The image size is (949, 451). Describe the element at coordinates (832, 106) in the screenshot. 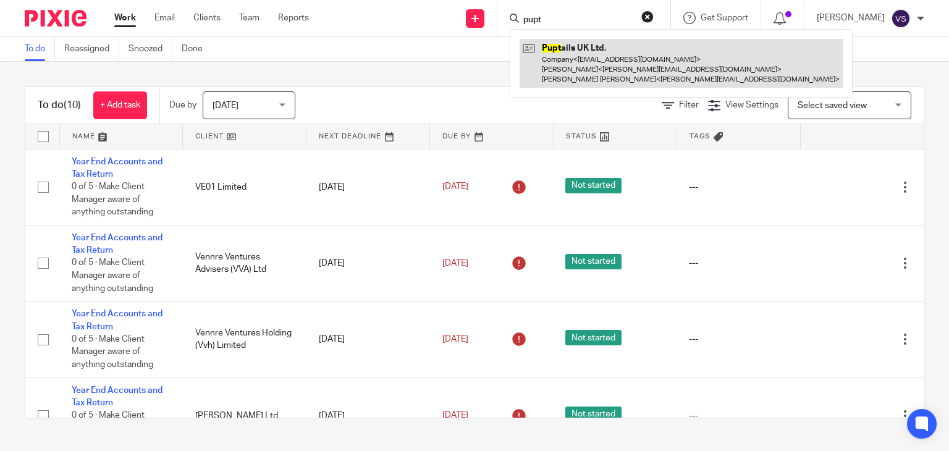

I see `span: Select saved view` at that location.